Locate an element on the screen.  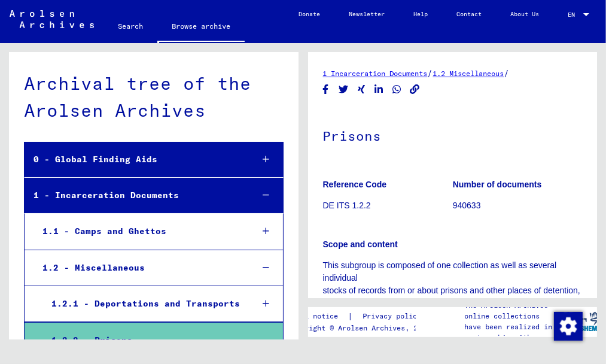
img: Arolsen_neg.svg is located at coordinates (52, 19).